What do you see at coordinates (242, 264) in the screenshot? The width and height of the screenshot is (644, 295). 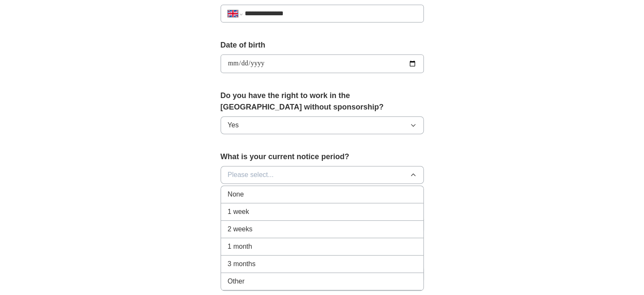 I see `span: 3 months` at bounding box center [242, 264].